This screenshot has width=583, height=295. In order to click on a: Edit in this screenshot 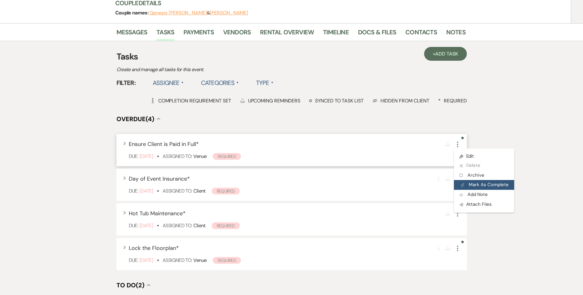, I will do `click(484, 156)`.